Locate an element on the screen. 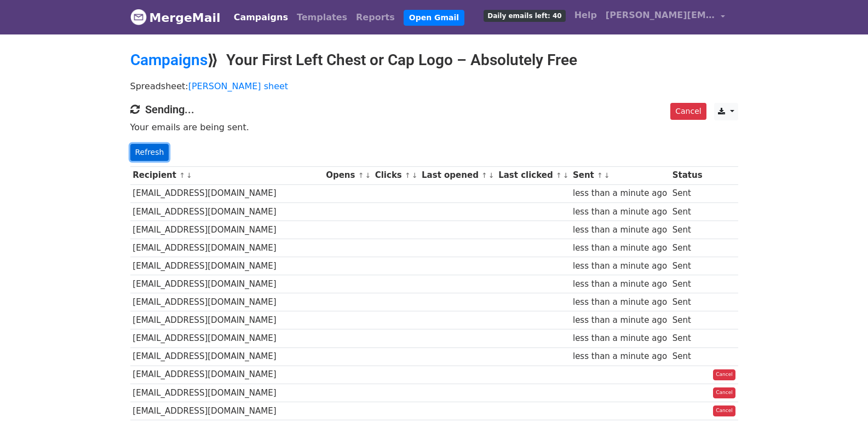  th: Opens is located at coordinates (348, 175).